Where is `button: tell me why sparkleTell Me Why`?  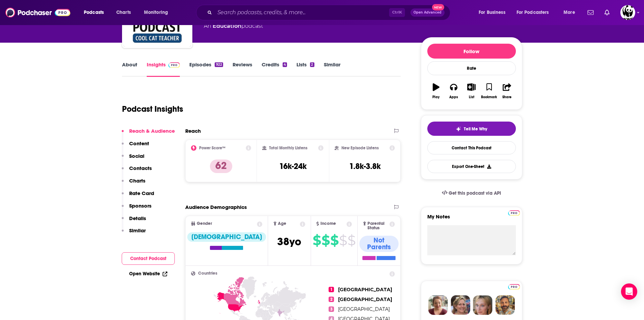 button: tell me why sparkleTell Me Why is located at coordinates (471, 128).